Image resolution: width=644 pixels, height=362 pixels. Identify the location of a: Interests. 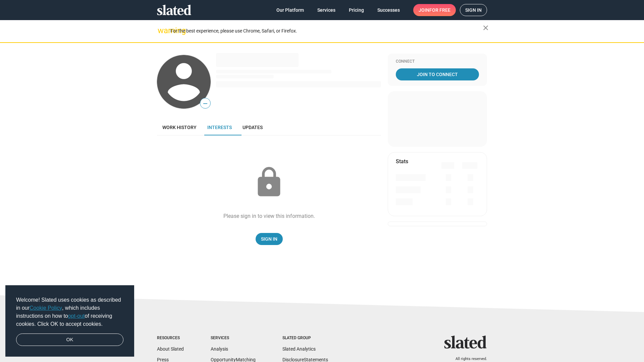
(219, 128).